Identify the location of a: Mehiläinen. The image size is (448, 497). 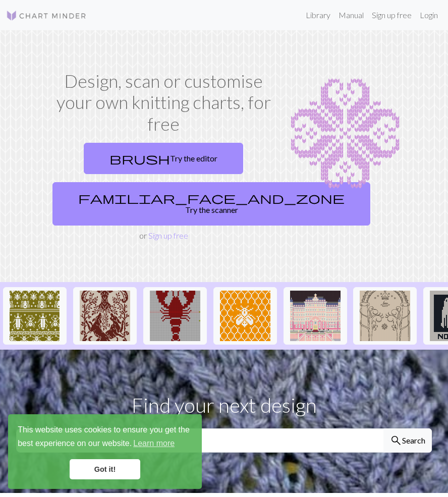
(245, 314).